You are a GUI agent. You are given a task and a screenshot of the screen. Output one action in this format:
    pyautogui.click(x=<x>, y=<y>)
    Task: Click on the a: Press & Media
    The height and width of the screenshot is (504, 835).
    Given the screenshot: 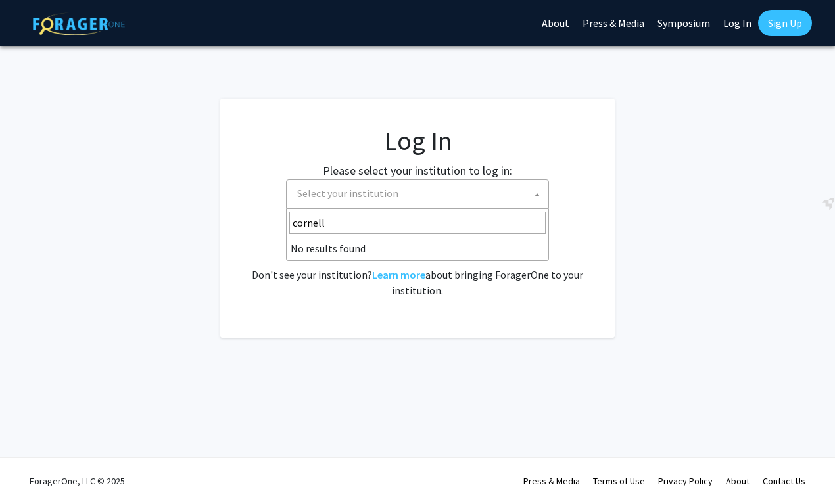 What is the action you would take?
    pyautogui.click(x=552, y=481)
    